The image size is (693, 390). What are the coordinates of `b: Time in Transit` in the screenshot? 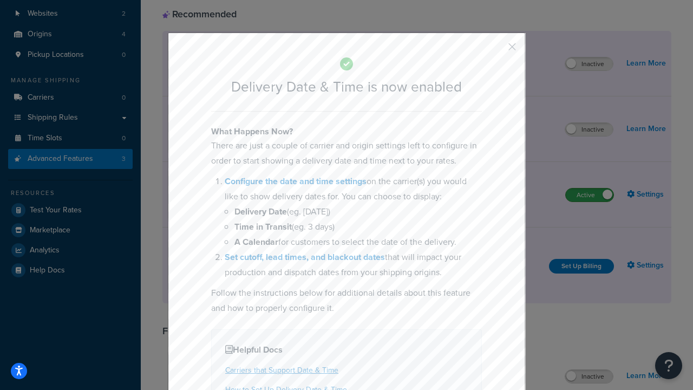 It's located at (263, 226).